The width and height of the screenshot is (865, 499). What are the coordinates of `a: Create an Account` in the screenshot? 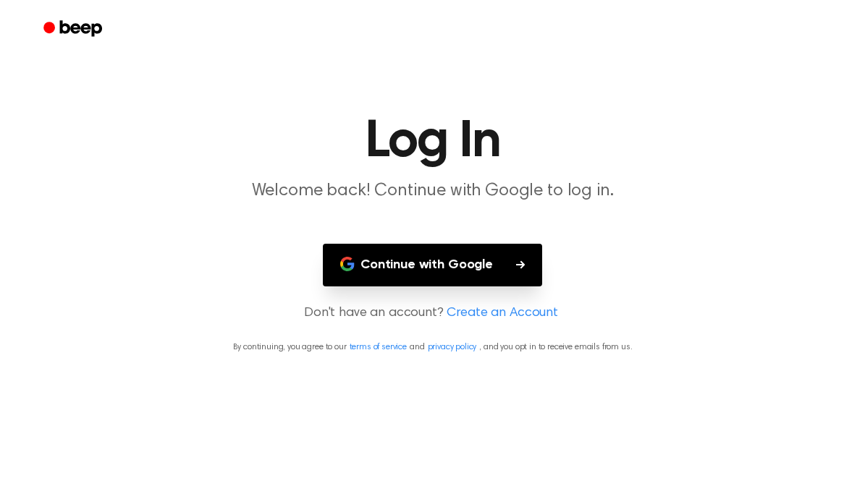 It's located at (502, 313).